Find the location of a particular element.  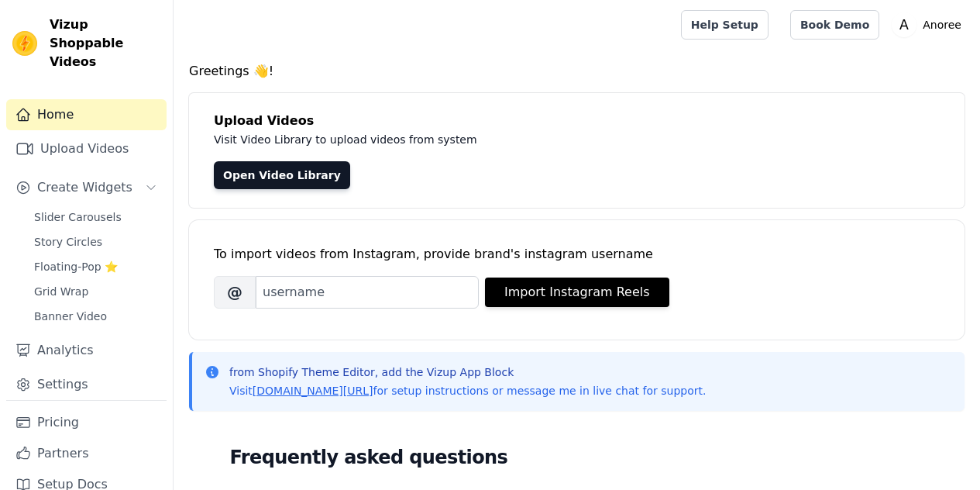

span: Banner Video is located at coordinates (71, 316).